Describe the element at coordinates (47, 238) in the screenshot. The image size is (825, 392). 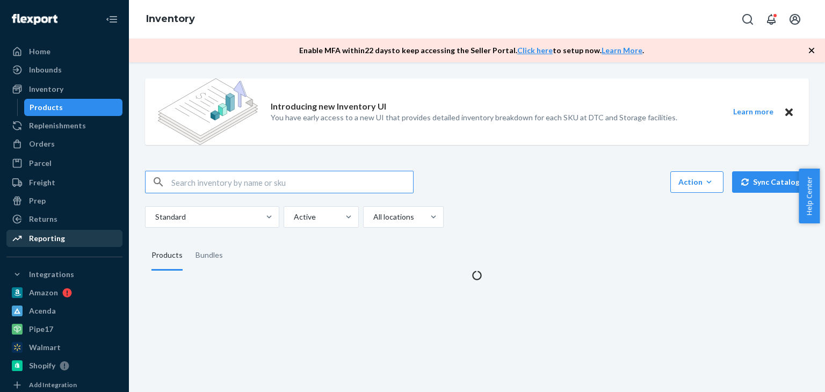
I see `div: Reporting` at that location.